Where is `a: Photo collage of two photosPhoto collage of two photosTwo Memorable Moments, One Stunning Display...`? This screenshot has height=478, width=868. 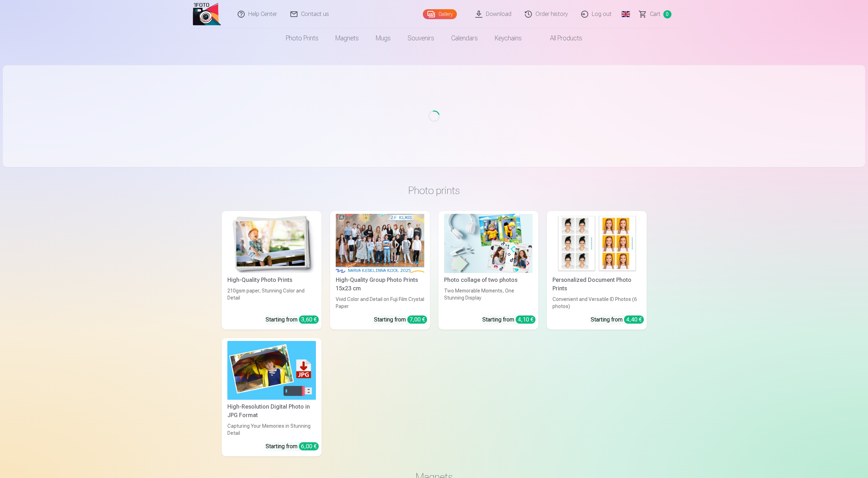 a: Photo collage of two photosPhoto collage of two photosTwo Memorable Moments, One Stunning Display... is located at coordinates (488, 270).